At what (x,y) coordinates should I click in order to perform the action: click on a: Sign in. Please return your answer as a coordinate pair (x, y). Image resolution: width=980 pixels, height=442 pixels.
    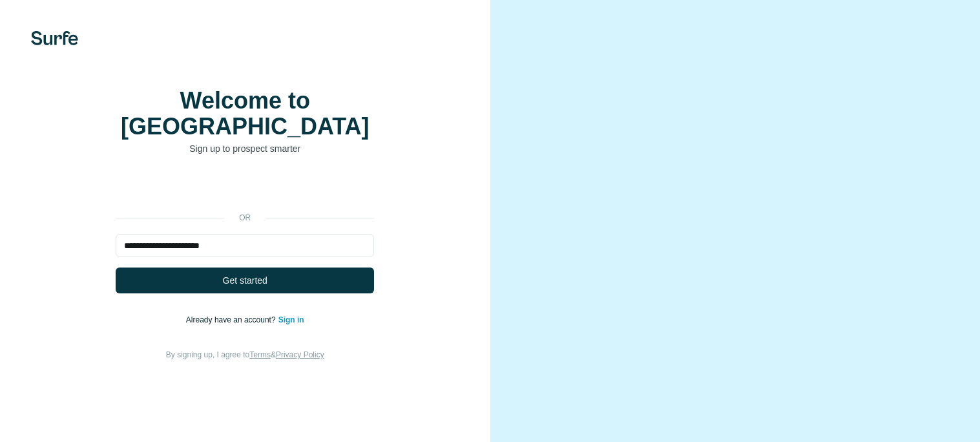
    Looking at the image, I should click on (292, 319).